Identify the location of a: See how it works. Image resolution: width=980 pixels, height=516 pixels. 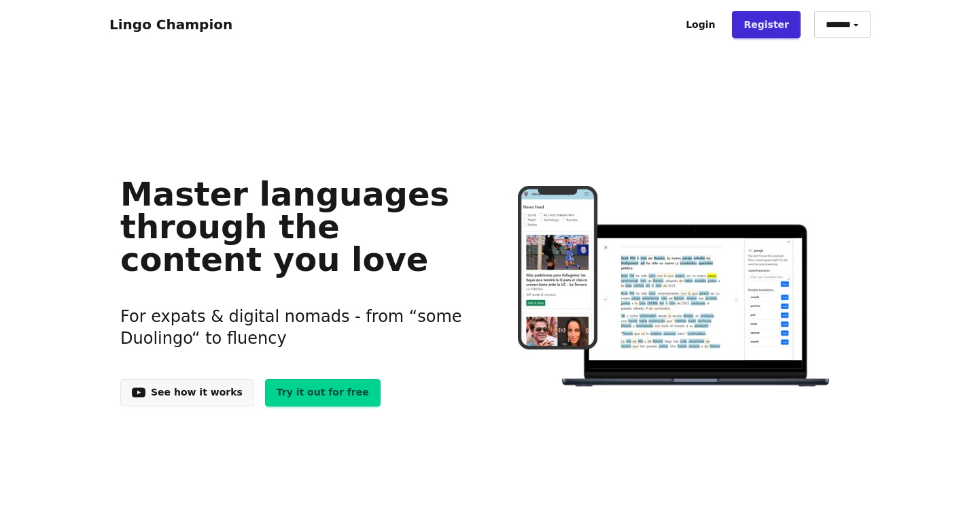
(187, 393).